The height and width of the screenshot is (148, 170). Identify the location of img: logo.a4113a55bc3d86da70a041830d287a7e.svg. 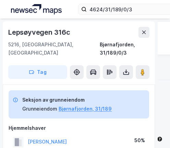
(36, 9).